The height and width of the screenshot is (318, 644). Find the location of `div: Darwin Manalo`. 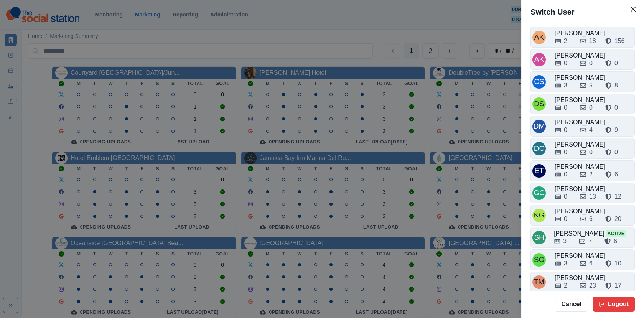

div: Darwin Manalo is located at coordinates (539, 126).